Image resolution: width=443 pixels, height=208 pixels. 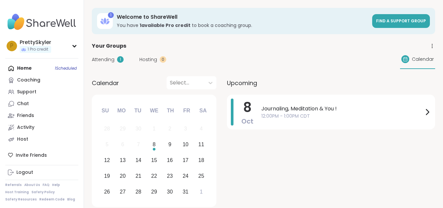 I want to click on span: Journaling, Meditation & You !, so click(x=342, y=109).